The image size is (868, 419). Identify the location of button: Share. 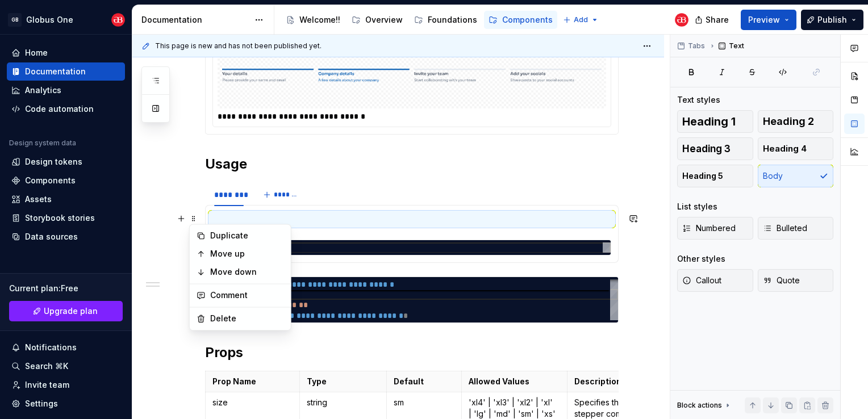
(712, 20).